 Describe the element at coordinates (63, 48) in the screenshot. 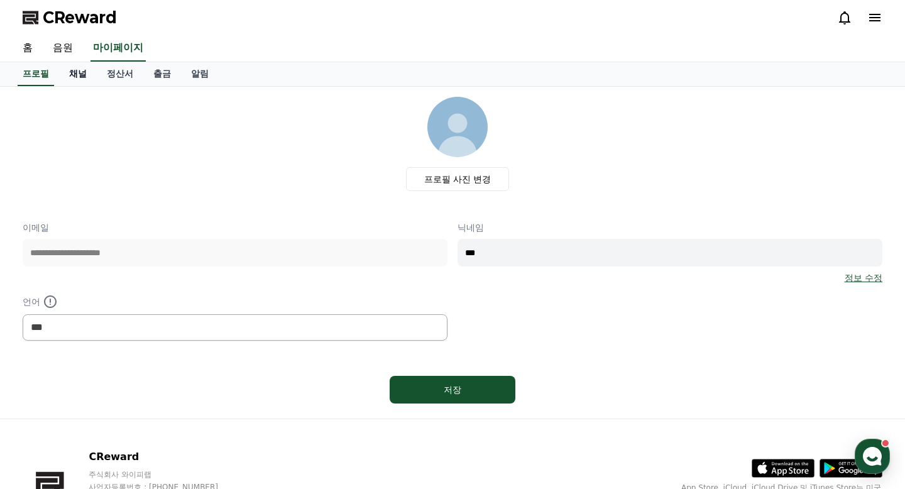

I see `a: 음원` at that location.